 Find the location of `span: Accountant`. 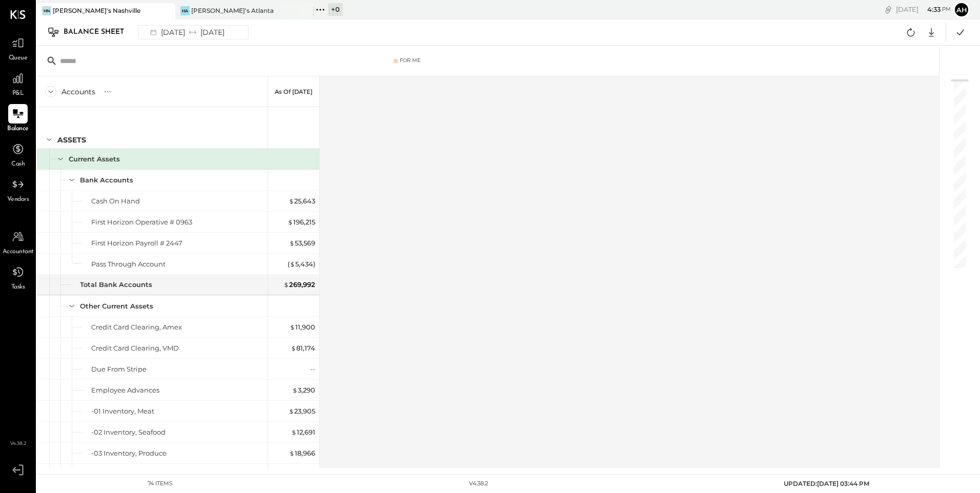

span: Accountant is located at coordinates (18, 252).